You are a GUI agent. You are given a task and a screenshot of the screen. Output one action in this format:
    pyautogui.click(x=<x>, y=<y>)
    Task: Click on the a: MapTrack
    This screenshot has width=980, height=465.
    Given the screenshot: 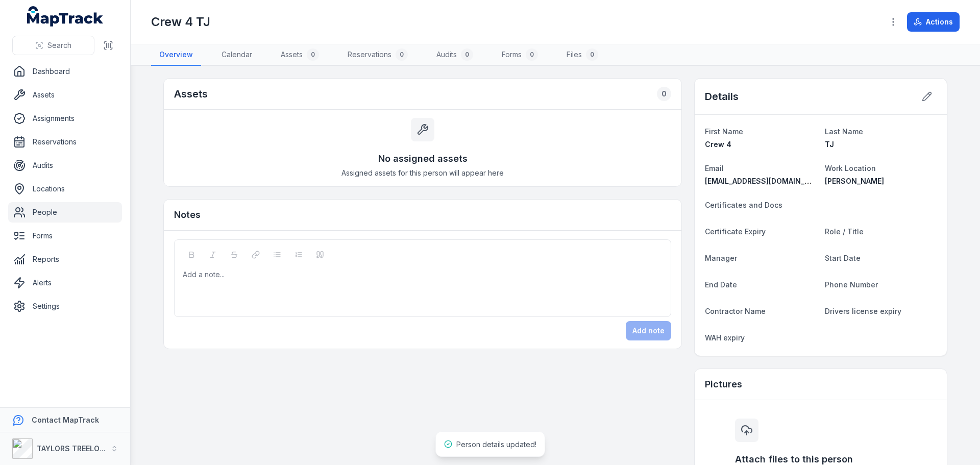 What is the action you would take?
    pyautogui.click(x=65, y=17)
    